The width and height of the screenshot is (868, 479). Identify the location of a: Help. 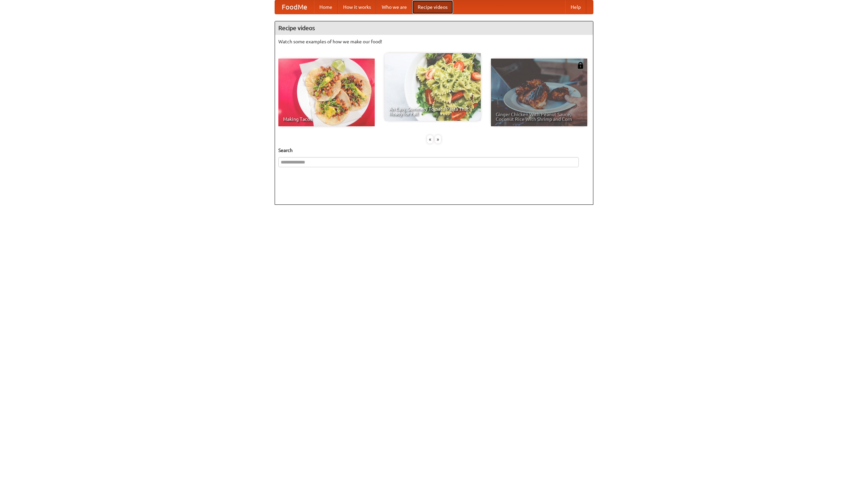
(576, 7).